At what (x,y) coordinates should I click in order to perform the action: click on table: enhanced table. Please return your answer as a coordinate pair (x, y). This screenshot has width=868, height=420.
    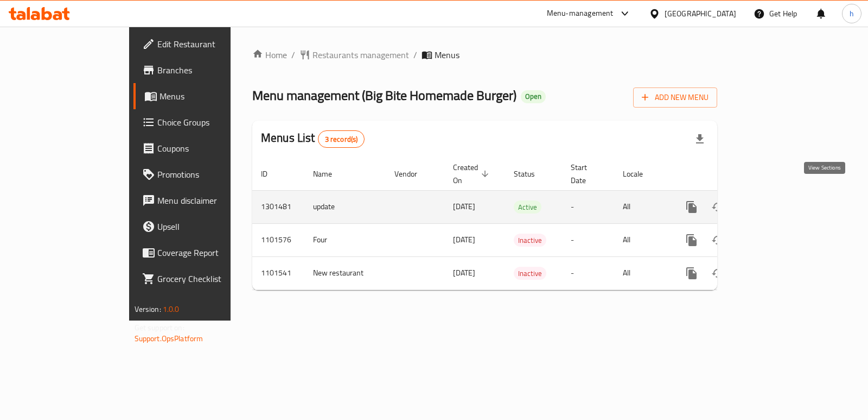
    Looking at the image, I should click on (522, 223).